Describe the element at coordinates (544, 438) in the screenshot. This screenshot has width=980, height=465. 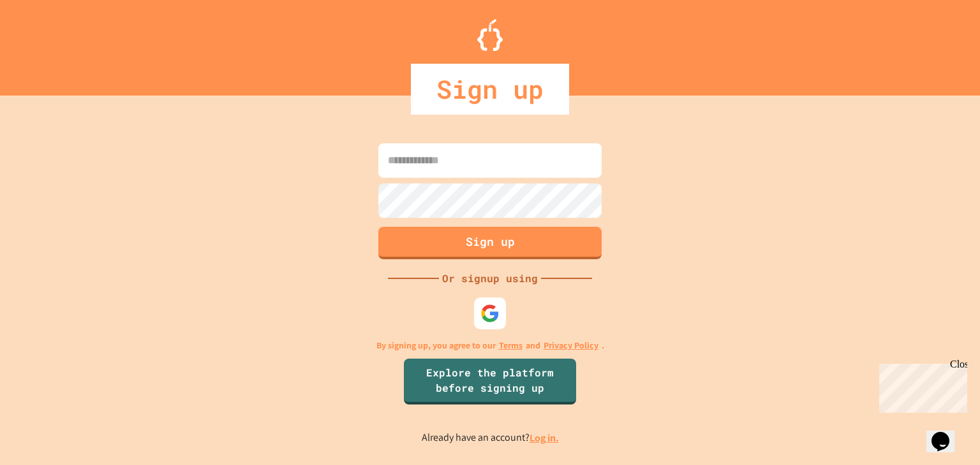
I see `a: Log in.` at that location.